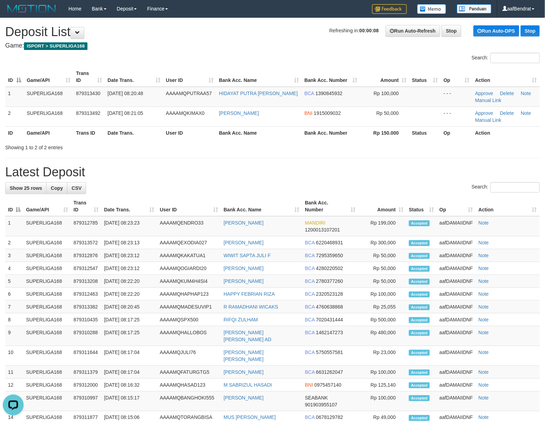 The width and height of the screenshot is (545, 421). What do you see at coordinates (507, 113) in the screenshot?
I see `a: Delete` at bounding box center [507, 113].